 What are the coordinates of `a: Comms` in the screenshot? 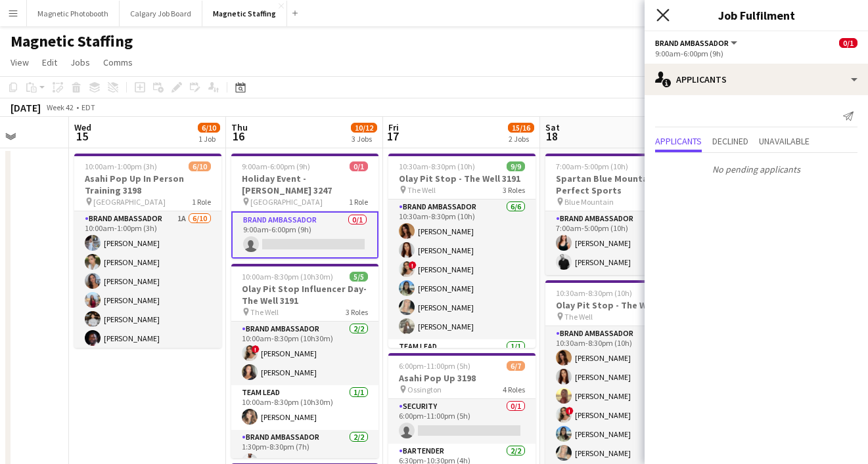 It's located at (118, 63).